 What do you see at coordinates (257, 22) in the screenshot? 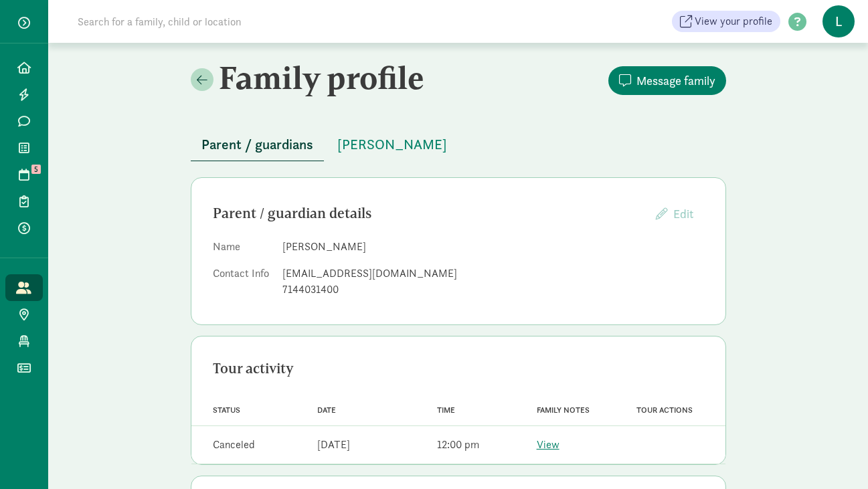
I see `input: Search for a family, child or location` at bounding box center [257, 22].